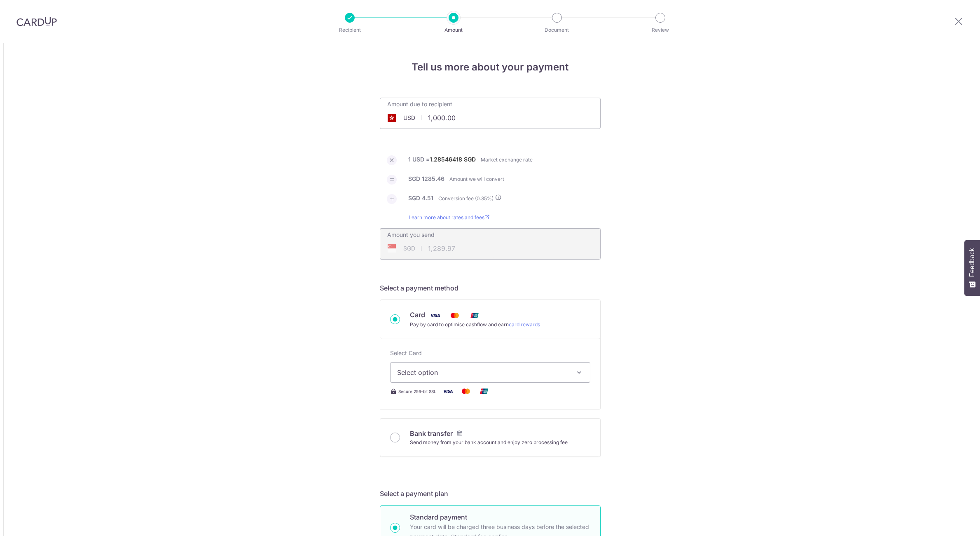  What do you see at coordinates (524, 324) in the screenshot?
I see `a: card rewards` at bounding box center [524, 324].